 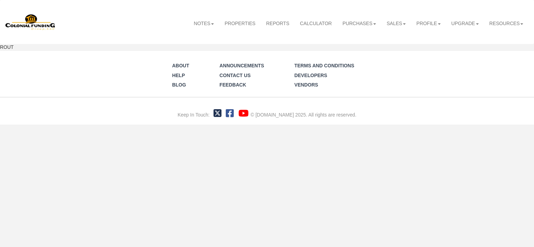 I want to click on a: Resources, so click(x=506, y=24).